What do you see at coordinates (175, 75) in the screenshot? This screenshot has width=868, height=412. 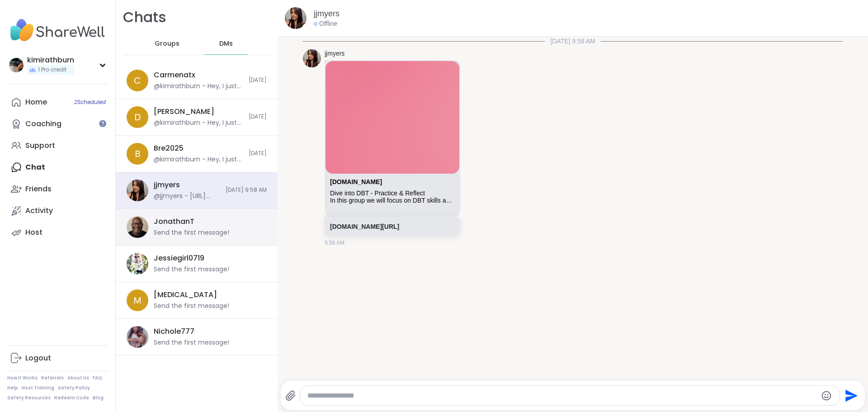 I see `div: Carmenatx` at bounding box center [175, 75].